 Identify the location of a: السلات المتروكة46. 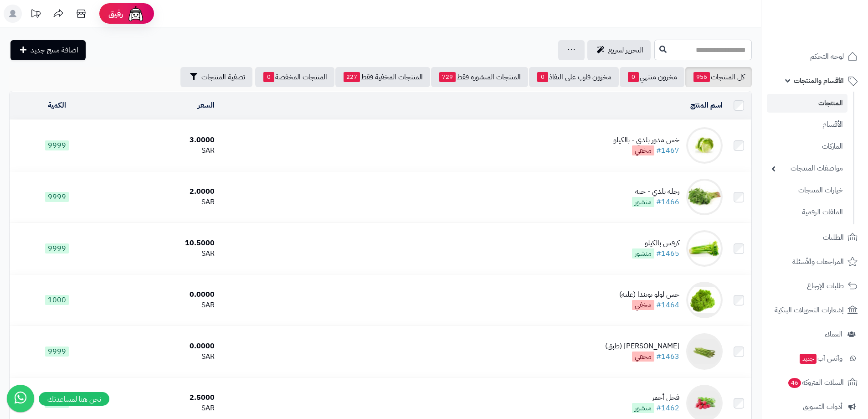
(815, 383).